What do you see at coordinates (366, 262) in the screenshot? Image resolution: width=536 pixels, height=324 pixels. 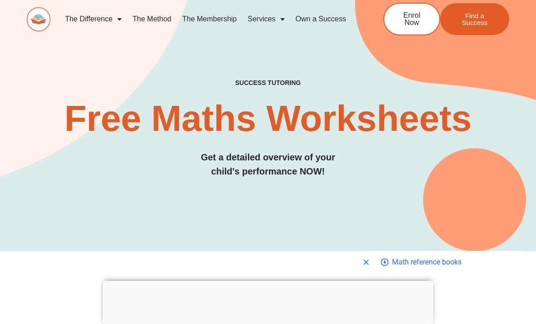 I see `svg: Close shopping anchor` at bounding box center [366, 262].